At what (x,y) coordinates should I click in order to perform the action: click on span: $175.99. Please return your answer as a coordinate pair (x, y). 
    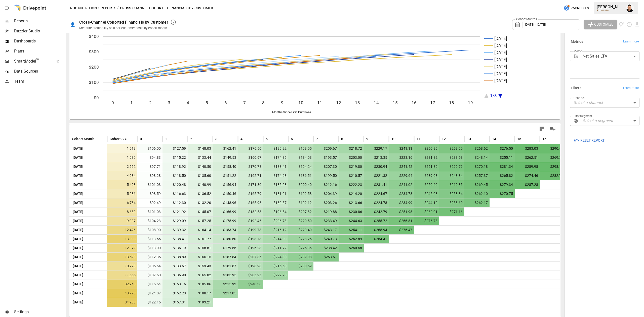
    Looking at the image, I should click on (226, 221).